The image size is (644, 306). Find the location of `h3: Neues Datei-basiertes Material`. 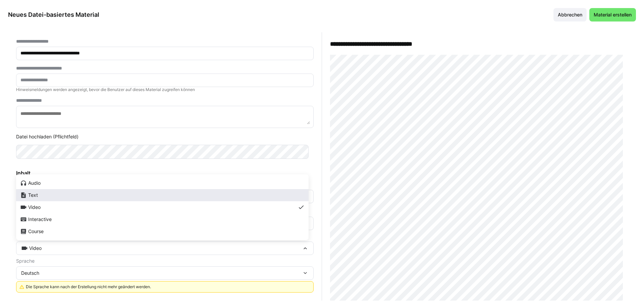

h3: Neues Datei-basiertes Material is located at coordinates (54, 15).